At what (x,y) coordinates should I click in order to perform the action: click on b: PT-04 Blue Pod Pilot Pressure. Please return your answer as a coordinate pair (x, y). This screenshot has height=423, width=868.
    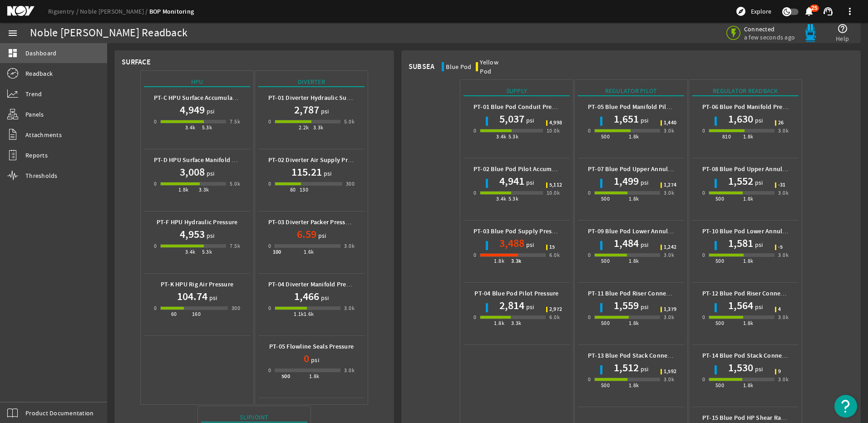
    Looking at the image, I should click on (516, 294).